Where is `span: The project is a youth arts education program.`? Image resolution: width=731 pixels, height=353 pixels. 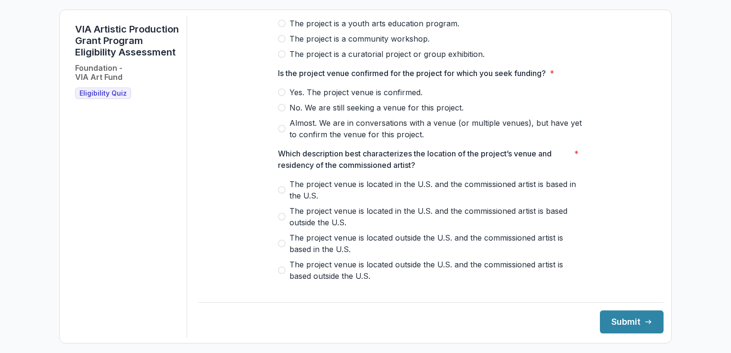 span: The project is a youth arts education program. is located at coordinates (374, 23).